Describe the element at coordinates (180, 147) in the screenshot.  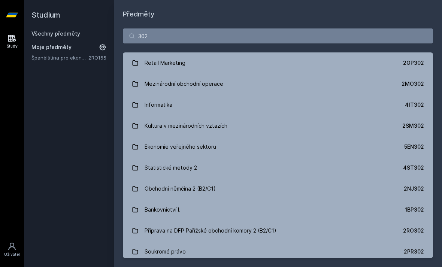
I see `div: Ekonomie veřejného sektoru` at that location.